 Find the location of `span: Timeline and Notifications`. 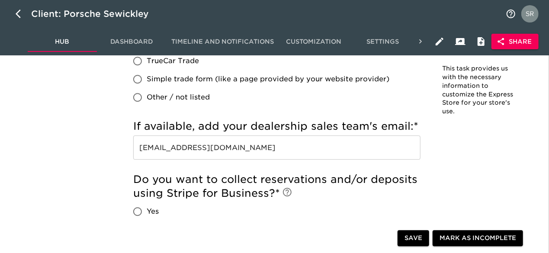

span: Timeline and Notifications is located at coordinates (222, 42).